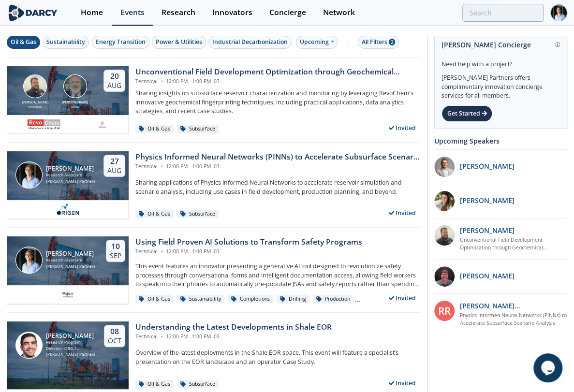  What do you see at coordinates (250, 42) in the screenshot?
I see `button: Industrial Decarbonization` at bounding box center [250, 42].